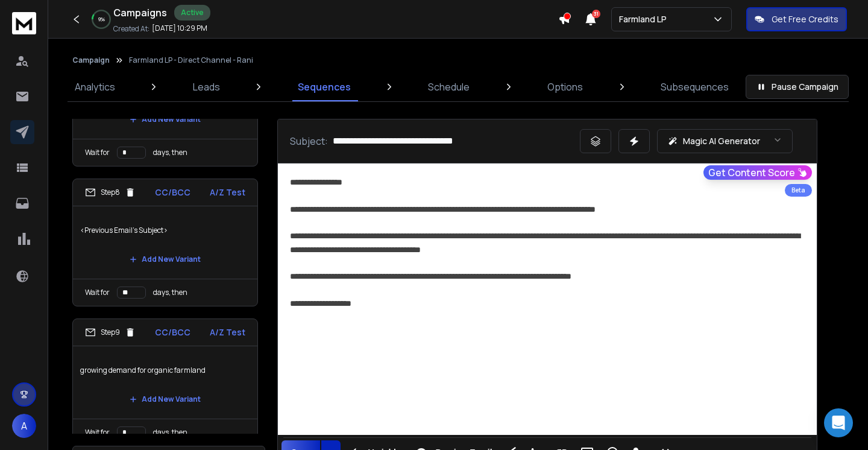 Image resolution: width=868 pixels, height=450 pixels. Describe the element at coordinates (325, 87) in the screenshot. I see `a: Sequences` at that location.